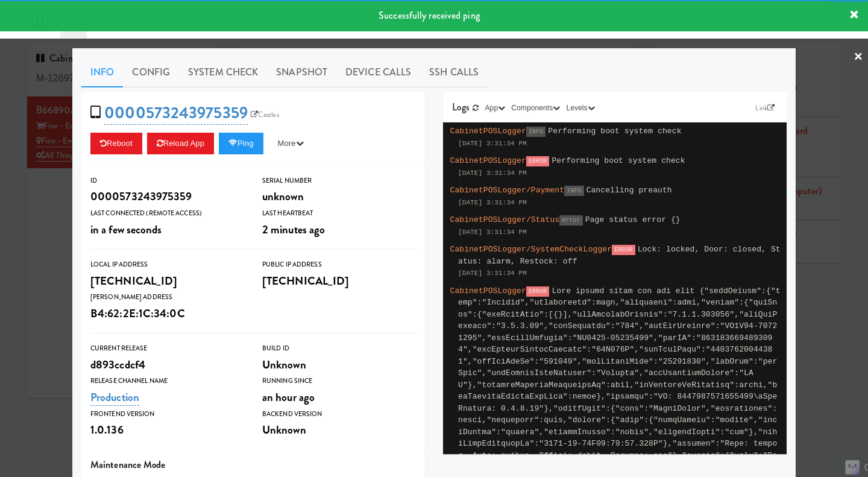 This screenshot has height=477, width=868. I want to click on a: Device Calls, so click(378, 72).